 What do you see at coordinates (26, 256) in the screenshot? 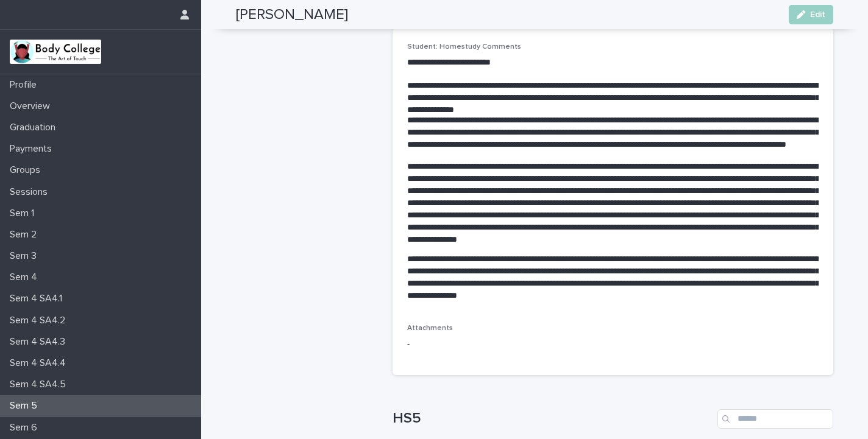
I see `p: Sem 3` at bounding box center [26, 256].